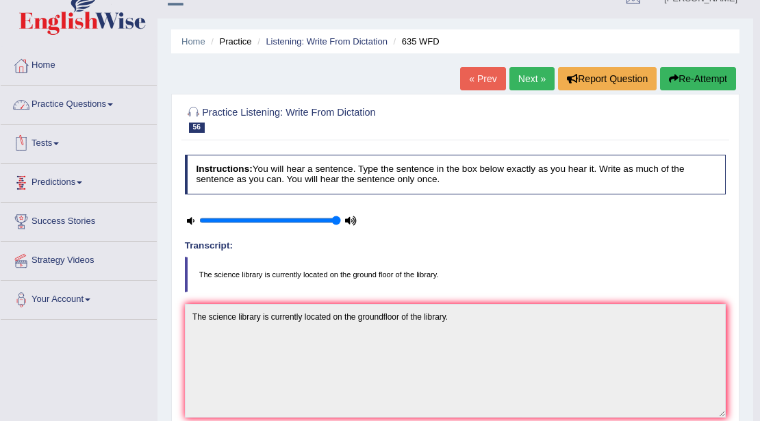 This screenshot has width=760, height=421. I want to click on a: « Prev, so click(482, 79).